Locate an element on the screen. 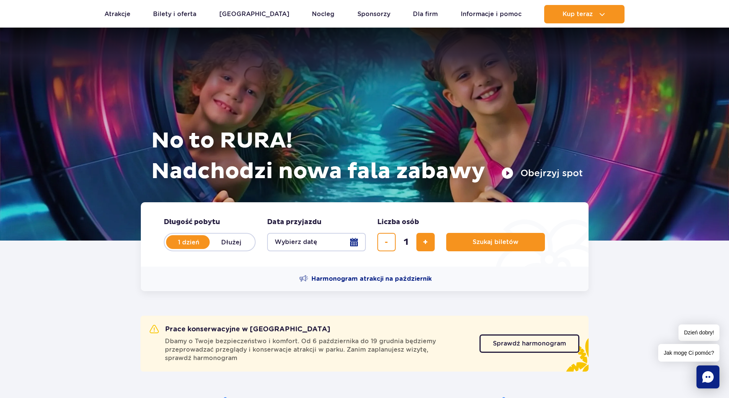  a: Dla firm is located at coordinates (425, 14).